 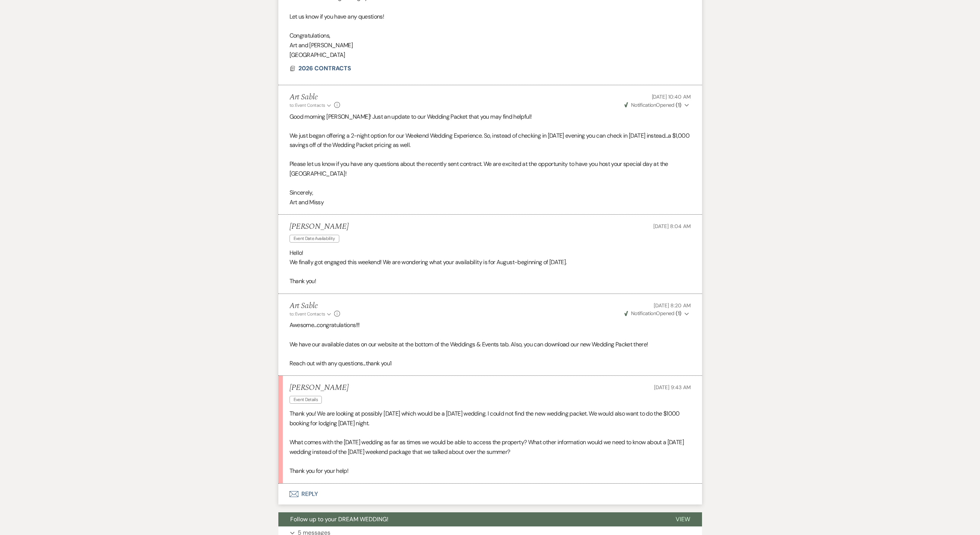 I want to click on p: Sincerely,, so click(x=490, y=192).